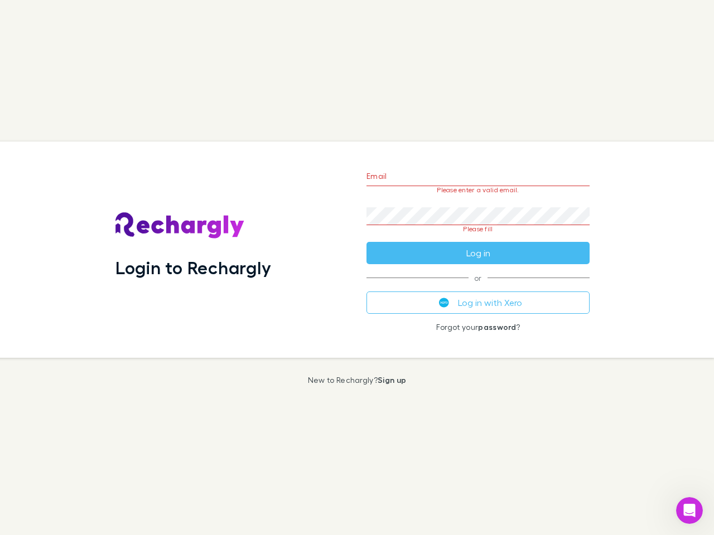 The image size is (714, 535). I want to click on p: Forgot your ?, so click(478, 327).